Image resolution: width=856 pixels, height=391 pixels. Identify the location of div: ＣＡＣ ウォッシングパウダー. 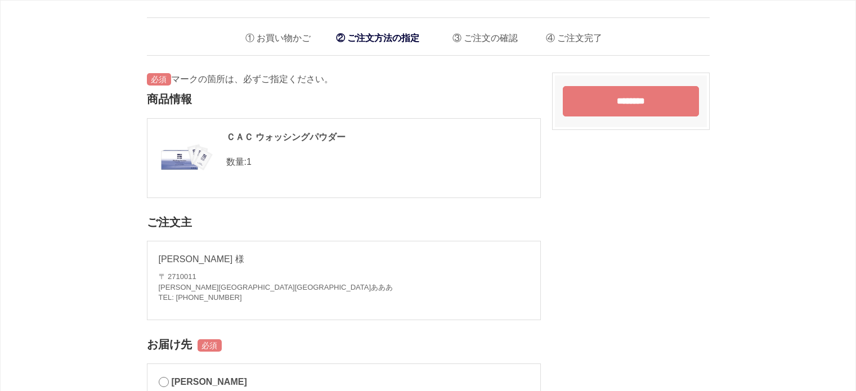
(344, 137).